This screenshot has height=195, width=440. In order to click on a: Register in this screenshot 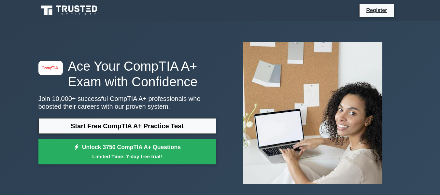, I will do `click(376, 10)`.